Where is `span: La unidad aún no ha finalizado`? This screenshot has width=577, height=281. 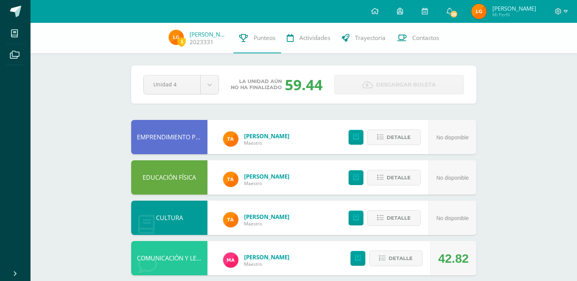
span: La unidad aún no ha finalizado is located at coordinates (256, 85).